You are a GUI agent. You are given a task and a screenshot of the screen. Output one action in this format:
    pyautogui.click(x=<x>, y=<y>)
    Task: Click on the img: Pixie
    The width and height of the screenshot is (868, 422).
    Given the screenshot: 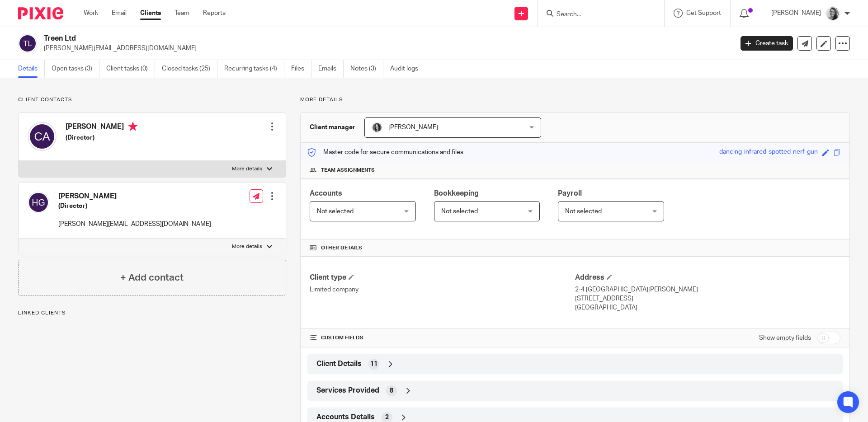 What is the action you would take?
    pyautogui.click(x=41, y=13)
    